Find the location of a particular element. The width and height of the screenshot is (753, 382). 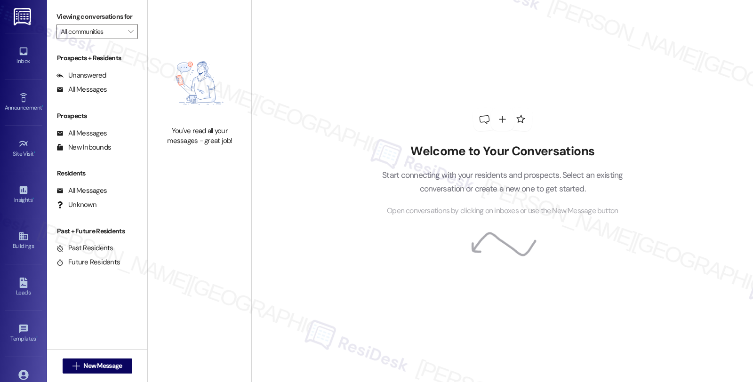

div: Prospects + Residents is located at coordinates (97, 58).